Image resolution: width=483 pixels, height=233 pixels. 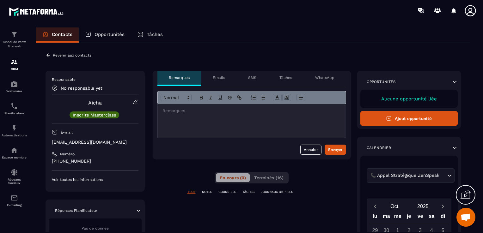 What do you see at coordinates (409, 118) in the screenshot?
I see `button: Ajout opportunité` at bounding box center [409, 118].